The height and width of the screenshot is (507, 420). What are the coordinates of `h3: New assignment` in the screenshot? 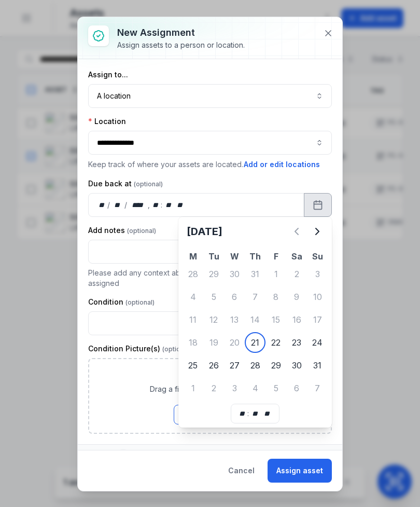 It's located at (181, 33).